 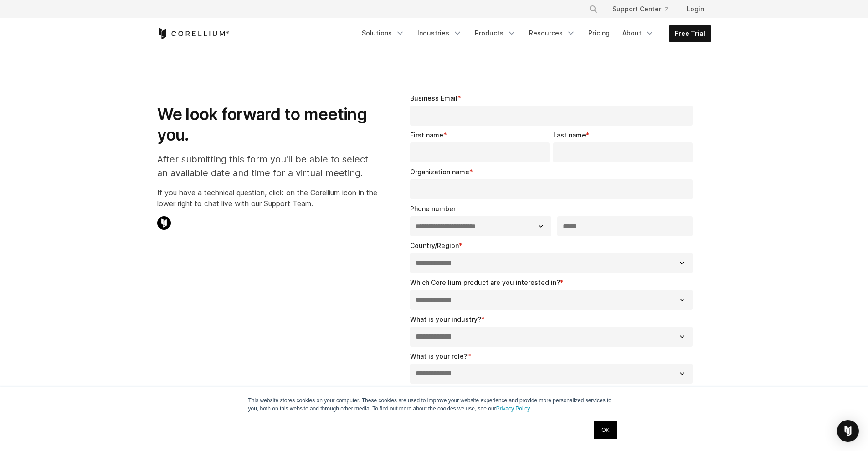 I want to click on a: Products, so click(x=495, y=33).